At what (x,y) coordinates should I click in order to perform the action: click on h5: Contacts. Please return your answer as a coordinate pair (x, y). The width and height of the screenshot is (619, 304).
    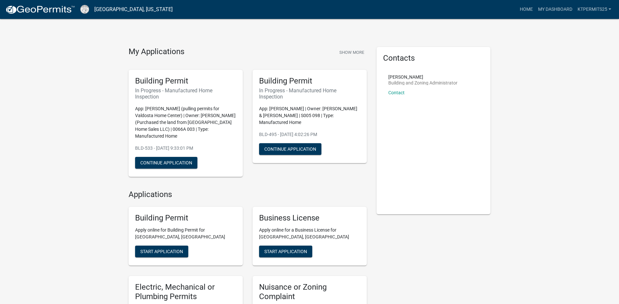
    Looking at the image, I should click on (433, 58).